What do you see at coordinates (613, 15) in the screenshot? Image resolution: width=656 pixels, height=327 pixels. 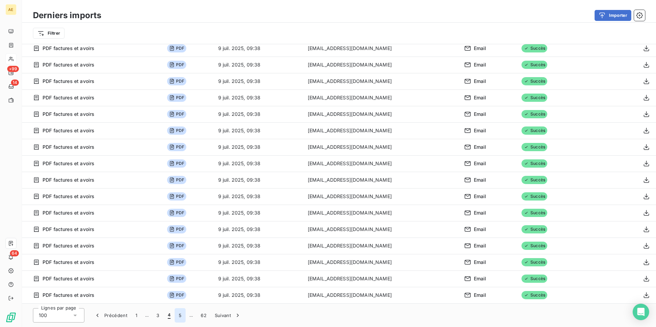 I see `button: Importer` at bounding box center [613, 15].